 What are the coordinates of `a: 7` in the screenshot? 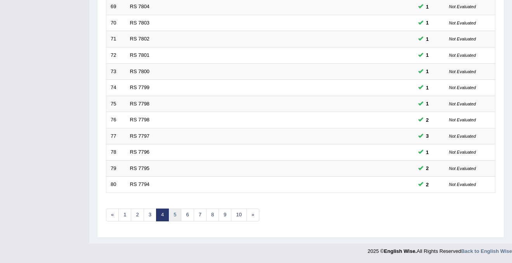 It's located at (200, 214).